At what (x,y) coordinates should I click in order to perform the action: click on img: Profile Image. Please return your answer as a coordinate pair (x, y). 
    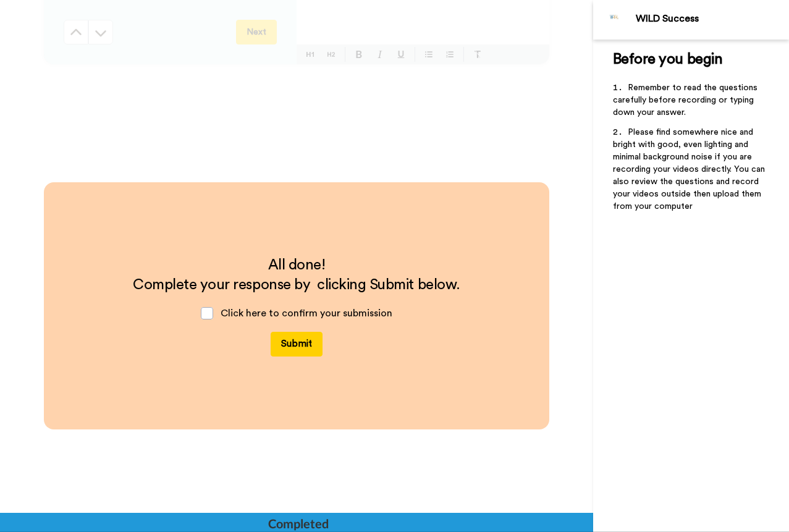
    Looking at the image, I should click on (614, 20).